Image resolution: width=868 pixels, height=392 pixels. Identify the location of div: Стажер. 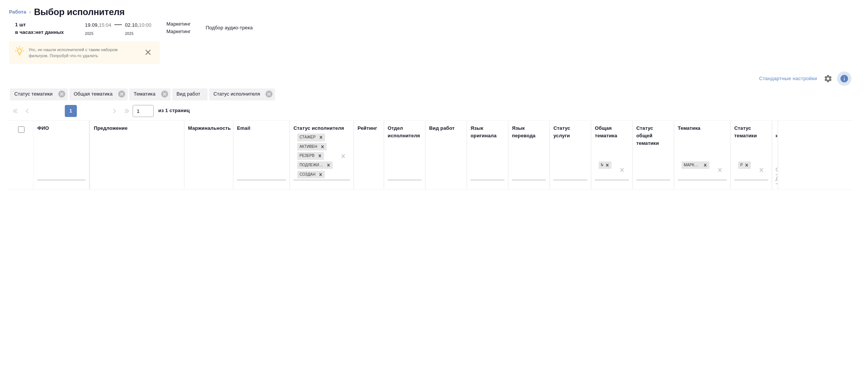
(307, 137).